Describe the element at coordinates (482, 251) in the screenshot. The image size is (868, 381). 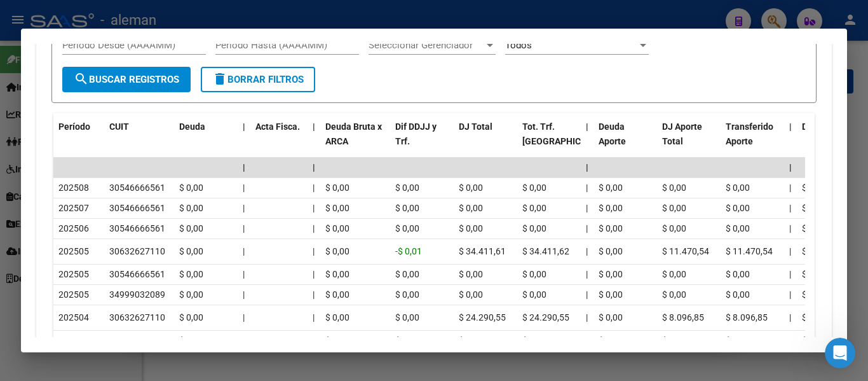
I see `span: $ 34.411,61` at that location.